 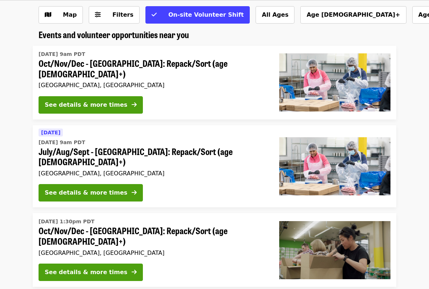 What do you see at coordinates (275, 15) in the screenshot?
I see `button: All Ages` at bounding box center [275, 15].